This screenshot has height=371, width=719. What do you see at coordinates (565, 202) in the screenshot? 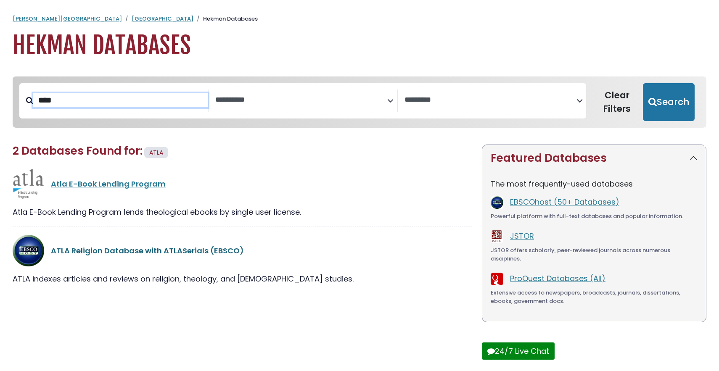
I see `a: EBSCOhost (50+ Databases)` at bounding box center [565, 202].